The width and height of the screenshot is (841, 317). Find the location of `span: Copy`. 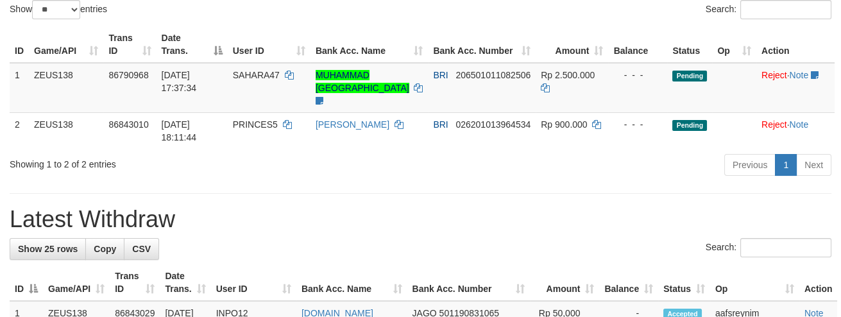

span: Copy is located at coordinates (105, 249).